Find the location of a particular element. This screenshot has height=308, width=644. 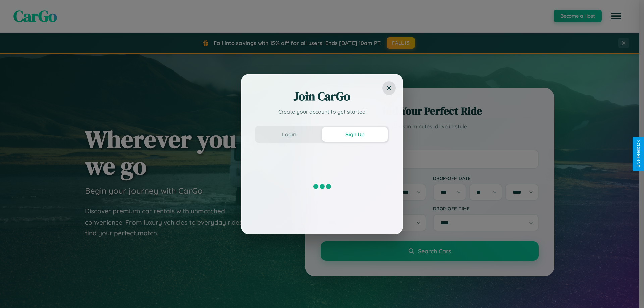

p: Create your account to get started is located at coordinates (322, 112).